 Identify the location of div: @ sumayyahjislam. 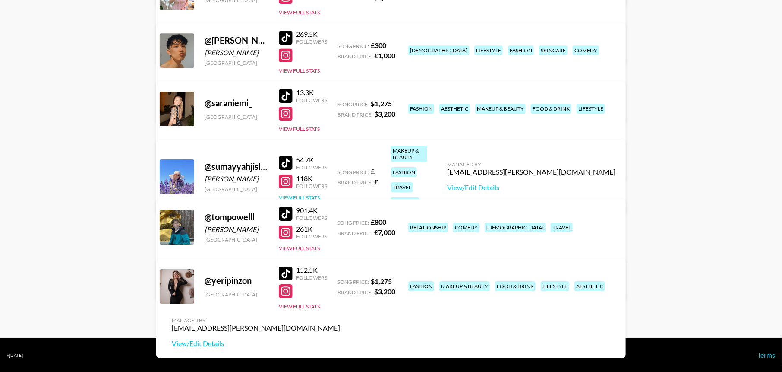
(236, 166).